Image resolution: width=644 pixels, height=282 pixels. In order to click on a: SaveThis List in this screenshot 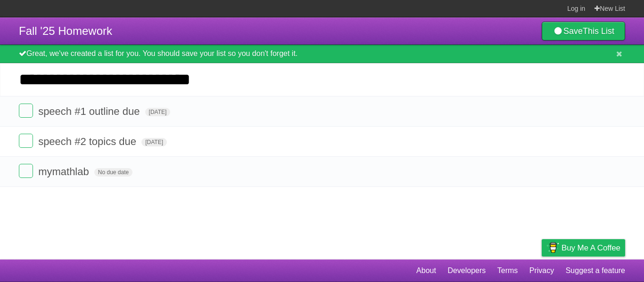, I will do `click(583, 31)`.